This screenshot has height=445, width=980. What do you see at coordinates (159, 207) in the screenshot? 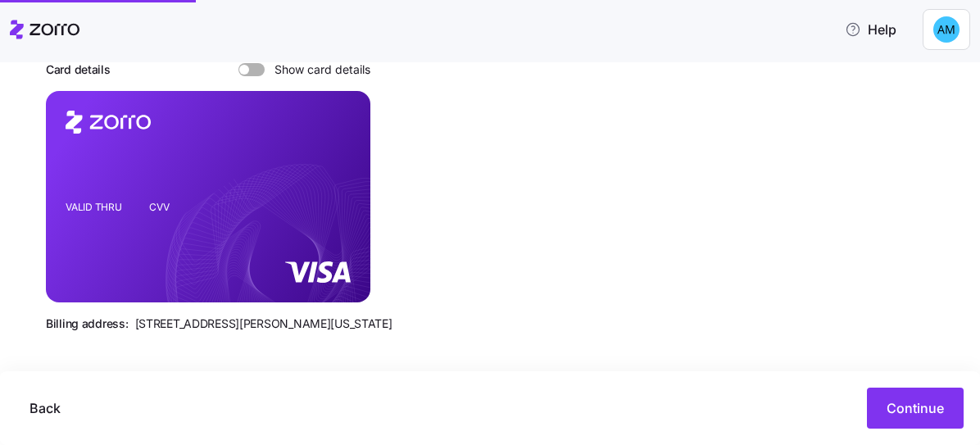
I see `tspan: CVV` at bounding box center [159, 207].